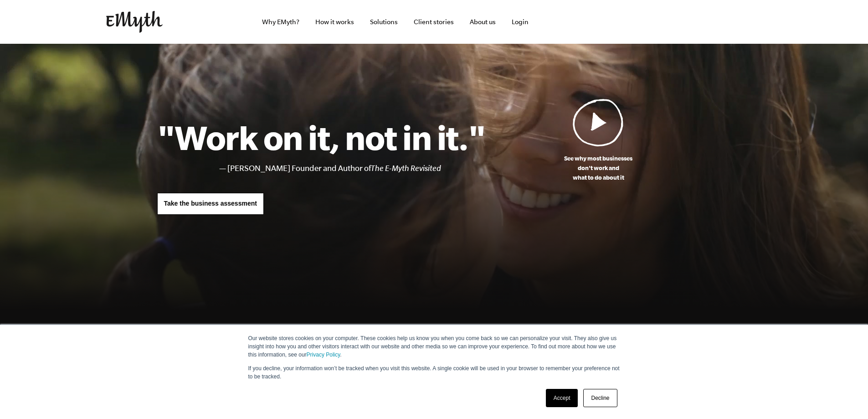 The image size is (868, 419). I want to click on a: Decline, so click(600, 397).